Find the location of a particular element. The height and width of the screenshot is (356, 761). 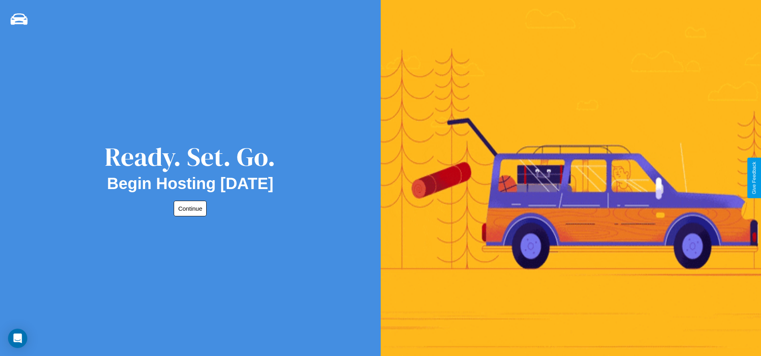

div: Ready. Set. Go. is located at coordinates (190, 157).